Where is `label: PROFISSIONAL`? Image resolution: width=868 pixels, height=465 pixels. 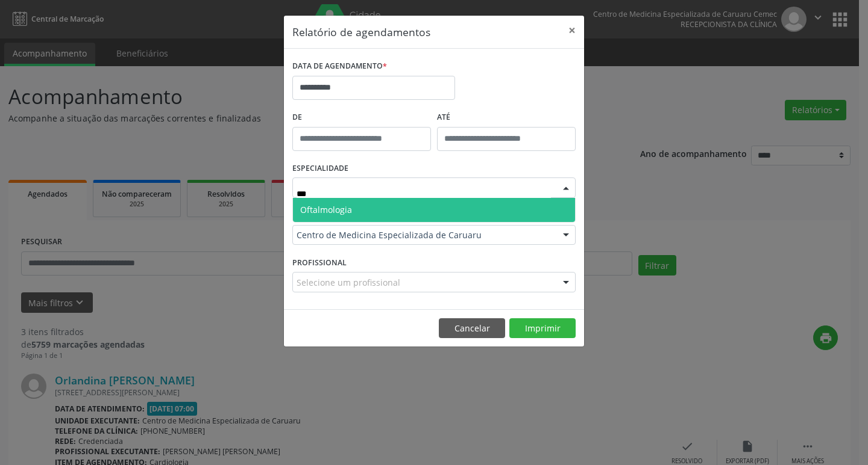 label: PROFISSIONAL is located at coordinates (320, 262).